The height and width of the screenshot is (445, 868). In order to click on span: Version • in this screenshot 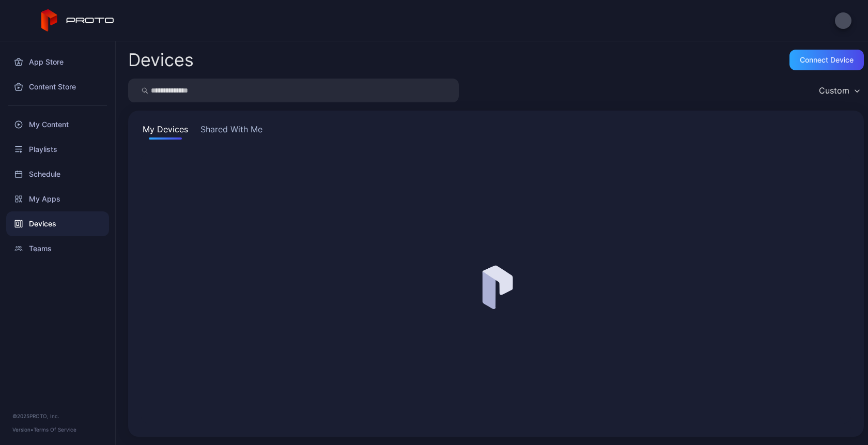, I will do `click(23, 430)`.